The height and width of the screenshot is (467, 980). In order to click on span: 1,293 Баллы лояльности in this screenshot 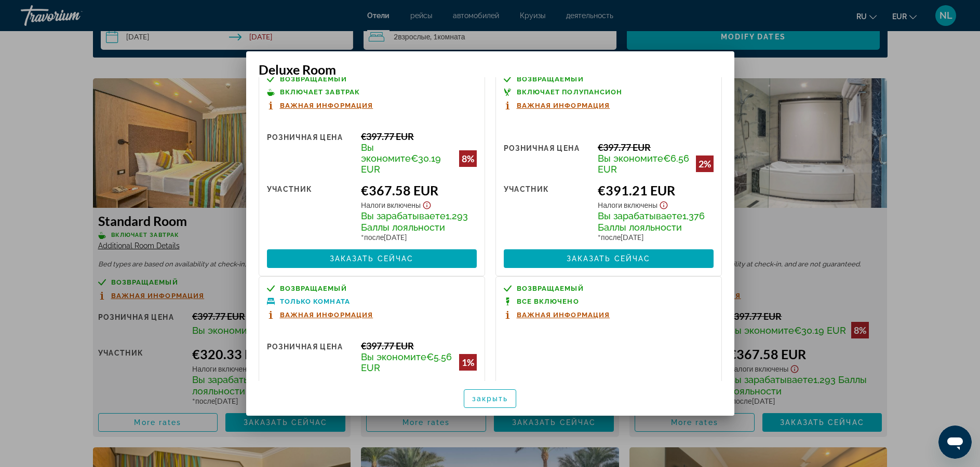, I will do `click(415, 222)`.